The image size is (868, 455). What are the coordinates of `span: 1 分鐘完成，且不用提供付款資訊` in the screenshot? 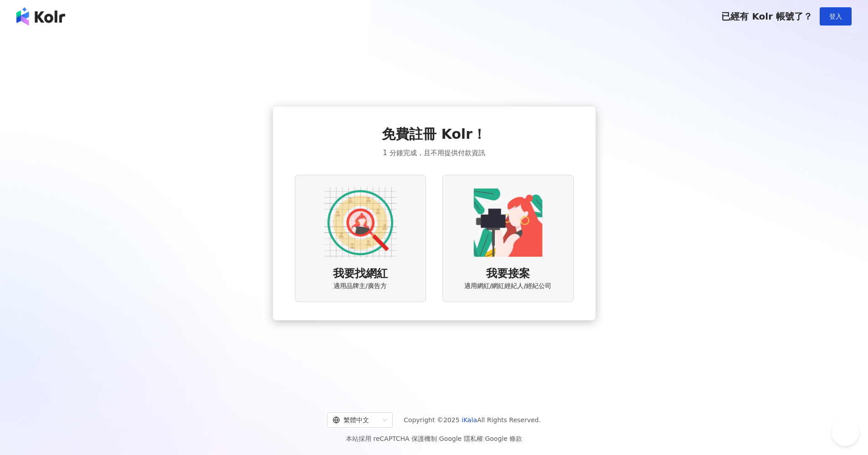 It's located at (434, 153).